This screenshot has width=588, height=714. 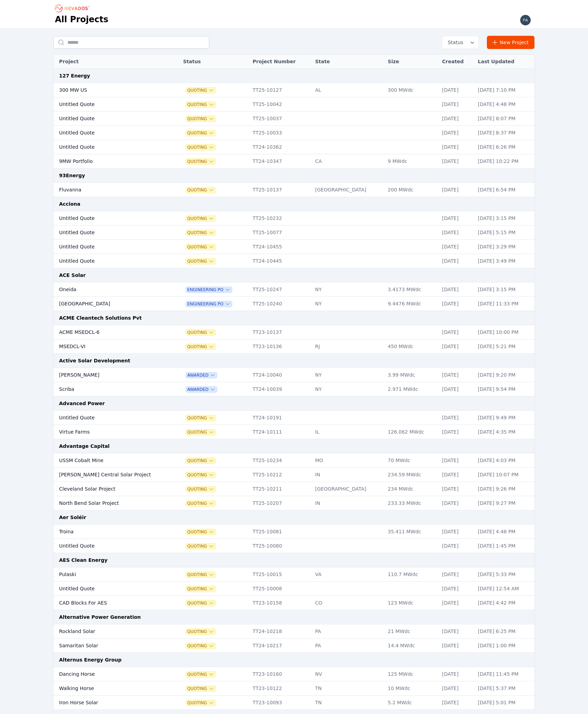 What do you see at coordinates (107, 332) in the screenshot?
I see `td: ACME MSEDCL-6` at bounding box center [107, 332].